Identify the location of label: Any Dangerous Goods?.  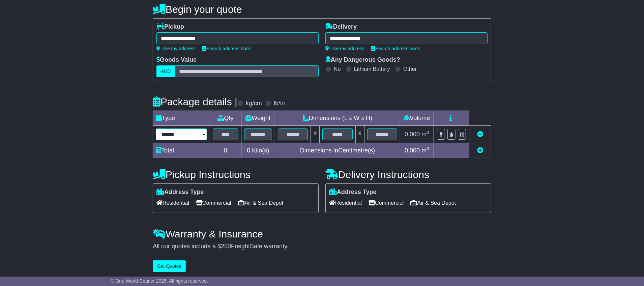
(363, 60).